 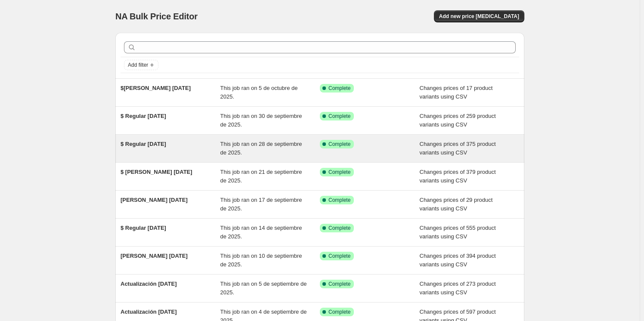 I want to click on span: Changes prices of 375 product variants using CSV, so click(x=457, y=148).